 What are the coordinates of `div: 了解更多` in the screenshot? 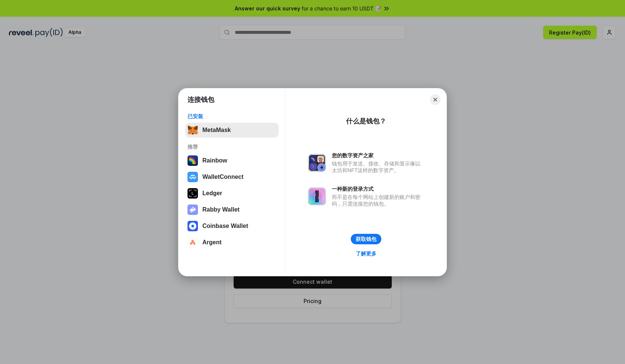 It's located at (366, 253).